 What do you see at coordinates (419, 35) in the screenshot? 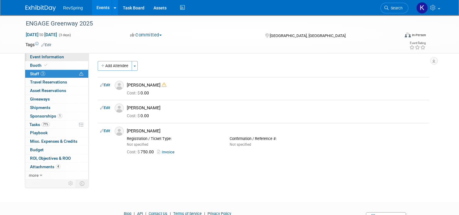
I see `div: In-Person` at bounding box center [419, 35].